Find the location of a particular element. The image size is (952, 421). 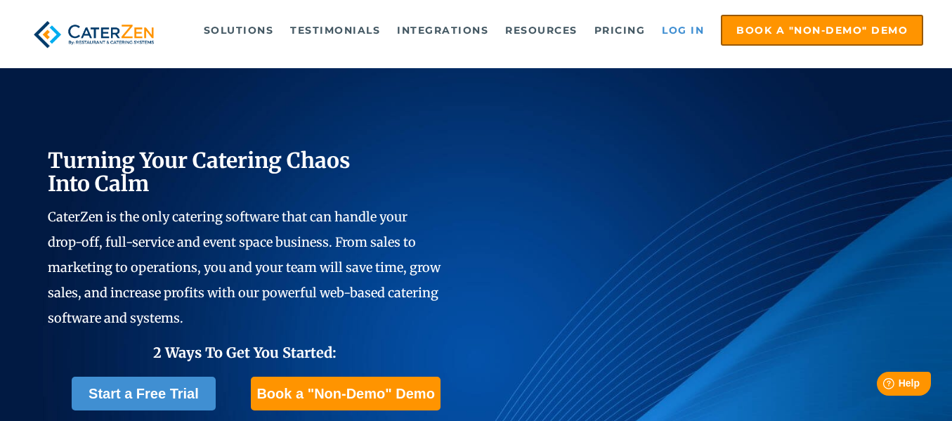

a: Log in is located at coordinates (683, 30).